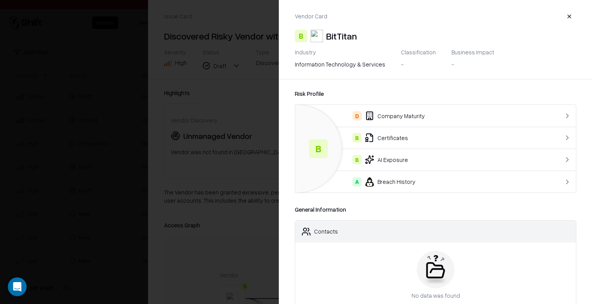 The image size is (592, 304). What do you see at coordinates (420, 182) in the screenshot?
I see `div: Breach History` at bounding box center [420, 182].